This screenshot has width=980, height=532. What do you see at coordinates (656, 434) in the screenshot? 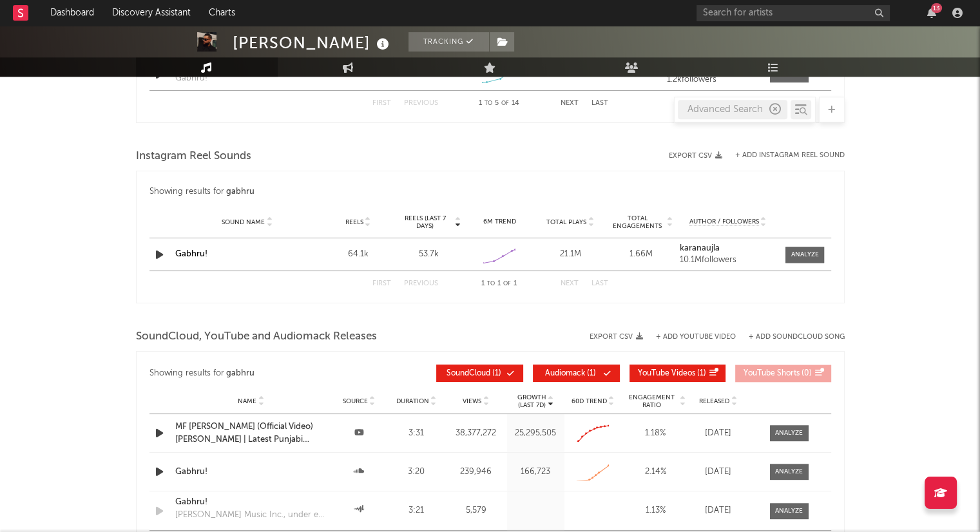
I see `div: 1.18 %` at bounding box center [656, 434].